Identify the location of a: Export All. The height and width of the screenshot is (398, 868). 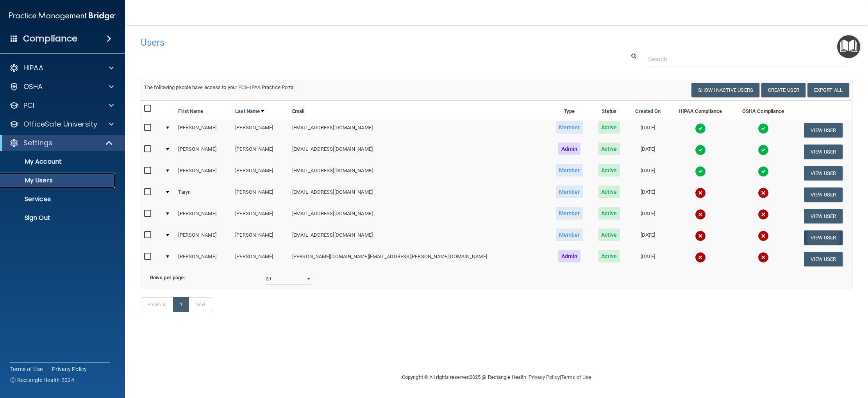
(829, 89).